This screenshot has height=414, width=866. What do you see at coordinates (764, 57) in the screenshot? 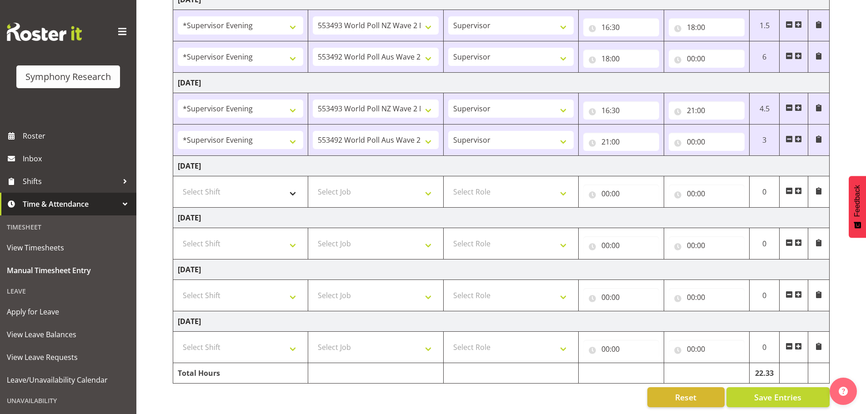
I see `td: 6` at bounding box center [764, 57].